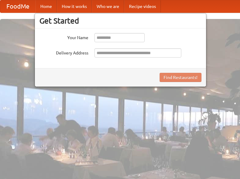 The height and width of the screenshot is (179, 240). What do you see at coordinates (143, 6) in the screenshot?
I see `a: Recipe videos` at bounding box center [143, 6].